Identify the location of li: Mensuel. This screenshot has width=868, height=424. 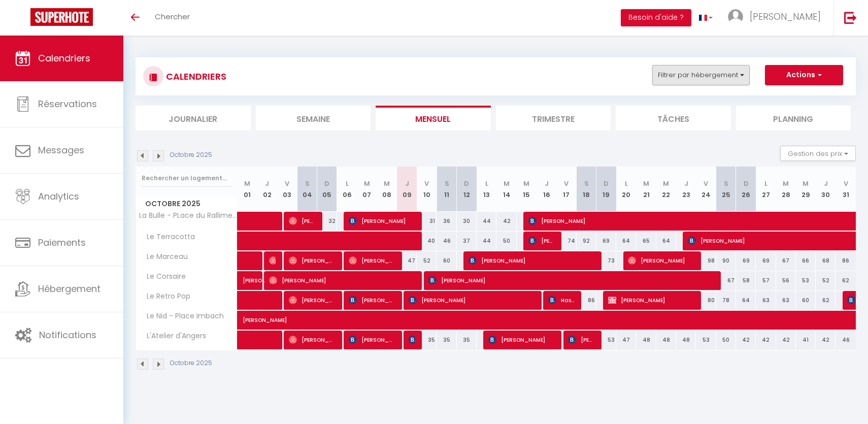
(433, 118).